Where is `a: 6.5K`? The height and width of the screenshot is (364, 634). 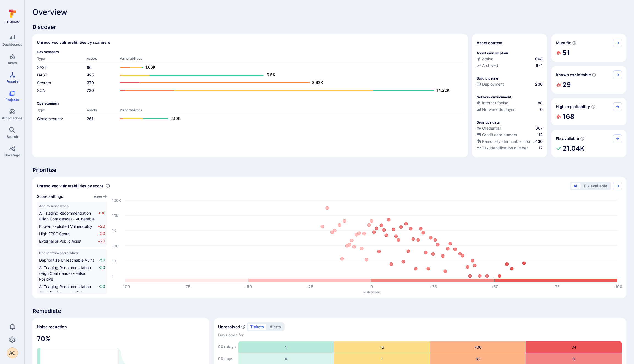
a: 6.5K is located at coordinates (288, 75).